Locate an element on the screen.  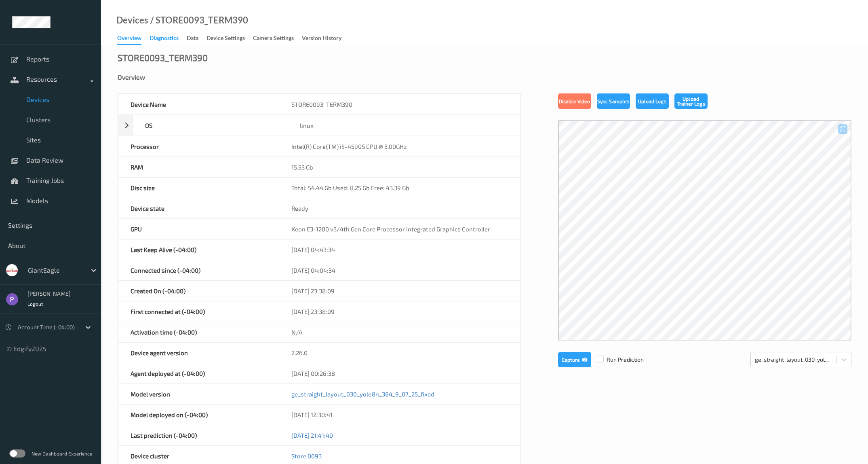
div: Last prediction (-04:00) is located at coordinates (199, 435).